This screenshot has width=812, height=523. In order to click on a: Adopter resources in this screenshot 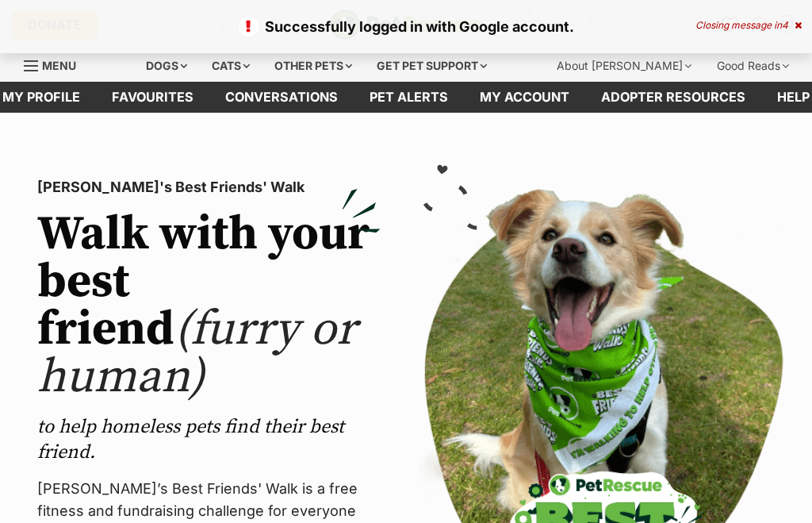, I will do `click(673, 96)`.